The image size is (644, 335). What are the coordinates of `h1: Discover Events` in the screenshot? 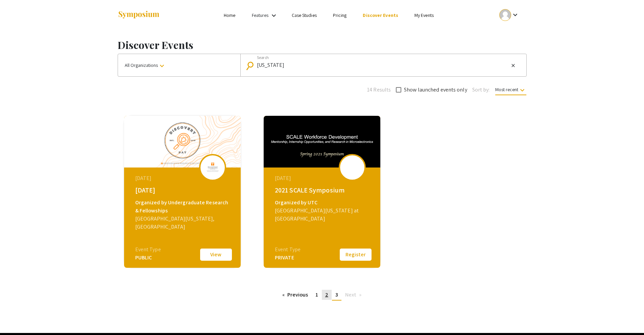 It's located at (322, 45).